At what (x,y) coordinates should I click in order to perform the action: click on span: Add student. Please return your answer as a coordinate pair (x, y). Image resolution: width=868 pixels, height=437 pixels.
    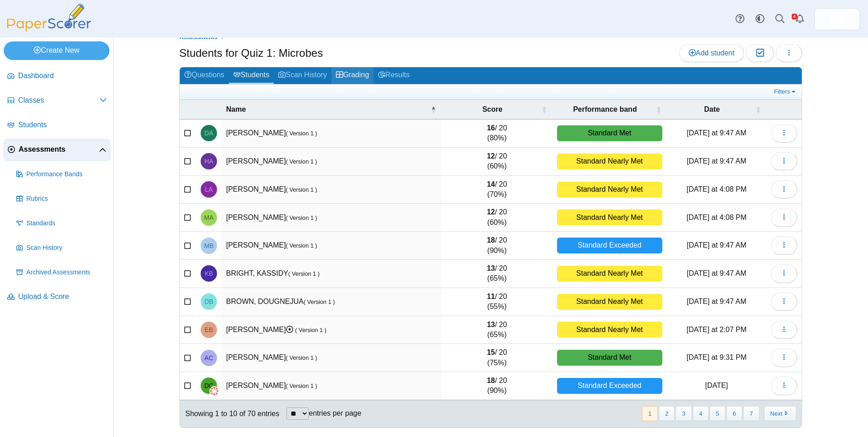
    Looking at the image, I should click on (711, 53).